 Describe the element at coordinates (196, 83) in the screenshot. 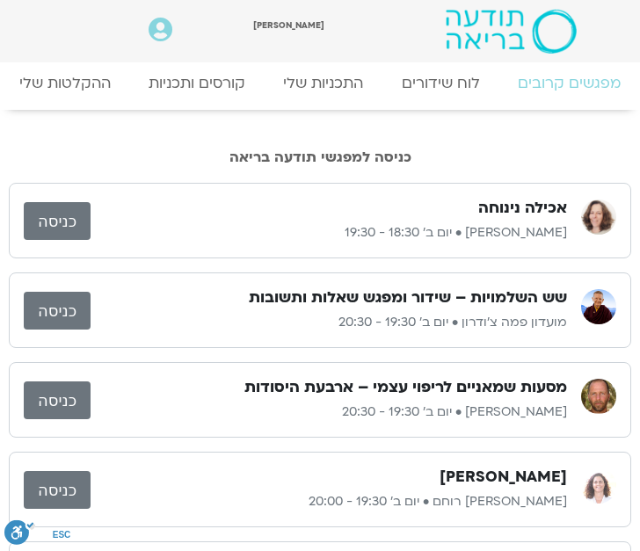

I see `a: קורסים ותכניות` at that location.